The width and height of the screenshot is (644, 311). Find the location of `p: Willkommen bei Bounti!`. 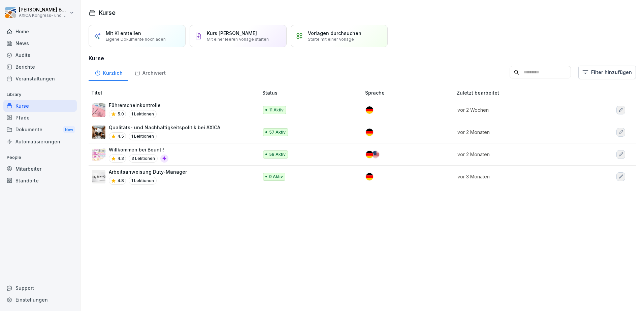

p: Willkommen bei Bounti! is located at coordinates (139, 149).